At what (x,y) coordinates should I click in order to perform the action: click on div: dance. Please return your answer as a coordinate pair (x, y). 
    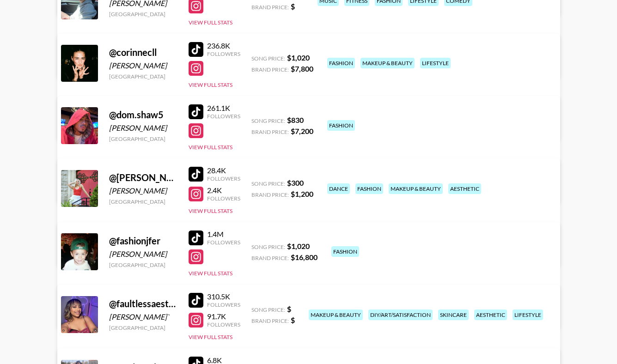
    Looking at the image, I should click on (338, 188).